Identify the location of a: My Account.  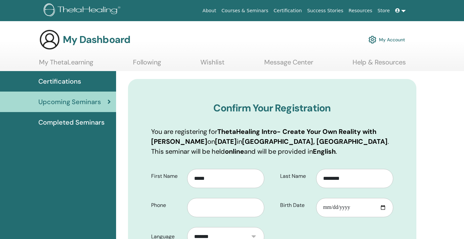
(386, 40).